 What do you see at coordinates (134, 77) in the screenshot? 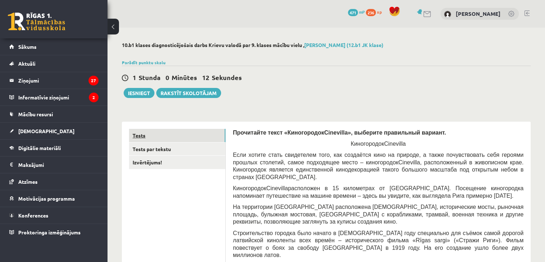
I see `span: 1` at bounding box center [134, 77].